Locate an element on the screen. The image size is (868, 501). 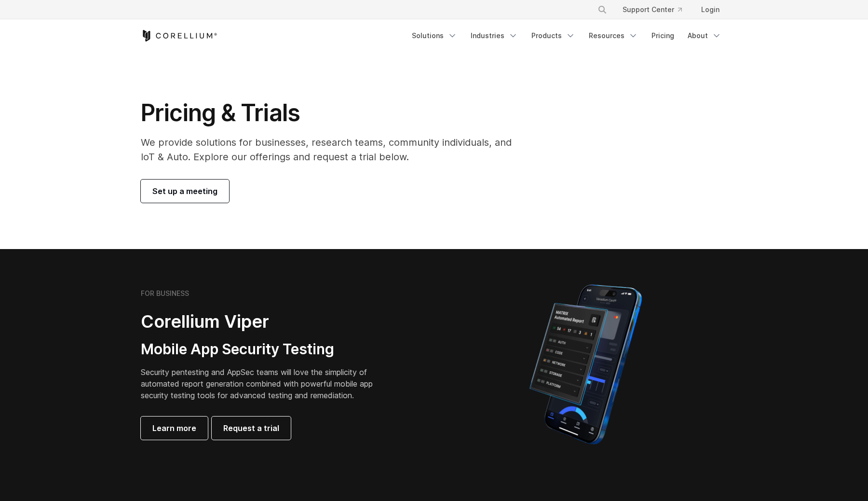
a: Pricing is located at coordinates (663, 36).